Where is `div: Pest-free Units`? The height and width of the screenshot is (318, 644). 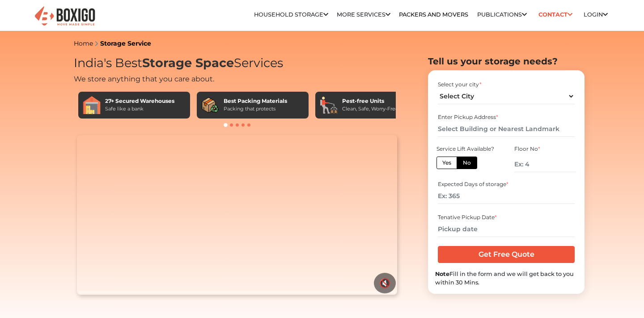
div: Pest-free Units is located at coordinates (370, 101).